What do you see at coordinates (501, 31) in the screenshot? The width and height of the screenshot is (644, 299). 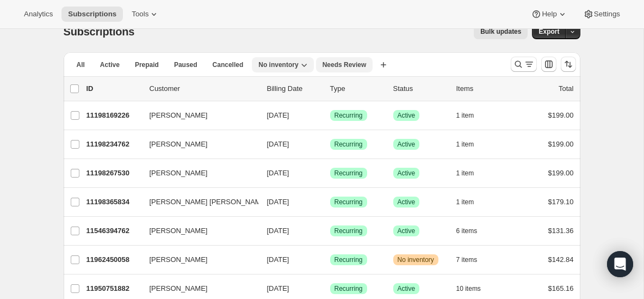 I see `button: Bulk updates` at bounding box center [501, 31].